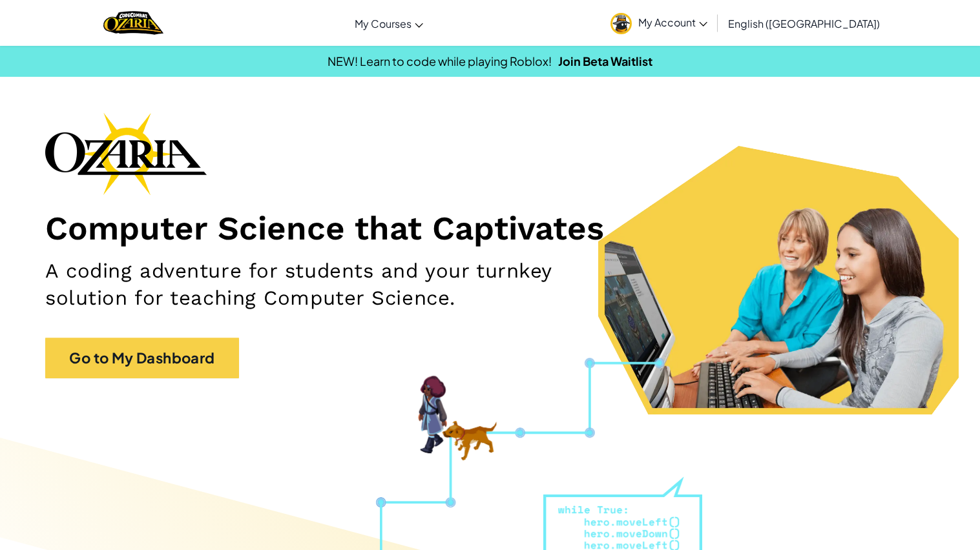 Image resolution: width=980 pixels, height=550 pixels. What do you see at coordinates (343, 285) in the screenshot?
I see `h2: A coding adventure for students and your turnkey solution for teaching Computer Science.` at bounding box center [343, 285].